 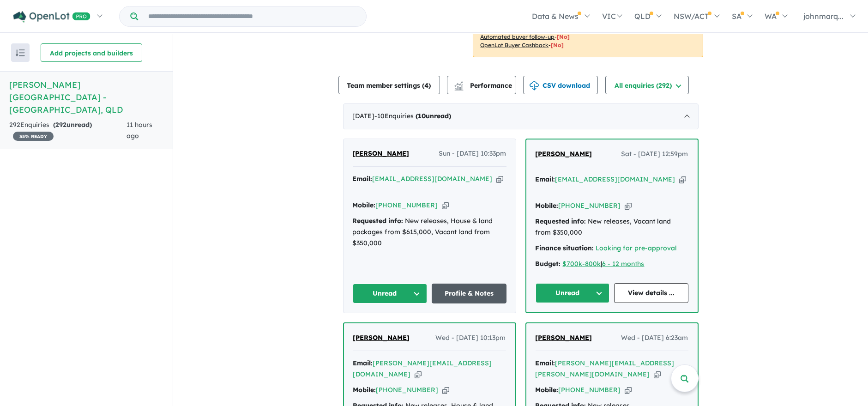 I want to click on u: Looking for pre-approval, so click(x=637, y=248).